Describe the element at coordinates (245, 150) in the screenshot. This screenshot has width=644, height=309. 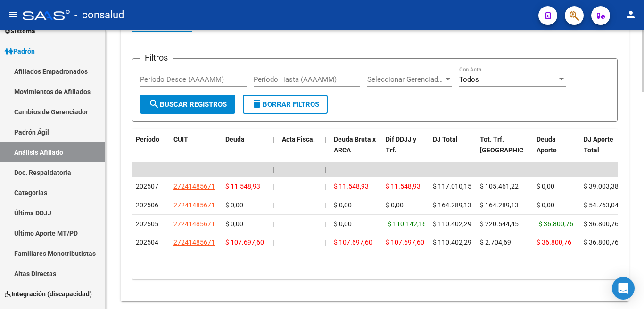
I see `datatable-header-cell: Deuda` at that location.